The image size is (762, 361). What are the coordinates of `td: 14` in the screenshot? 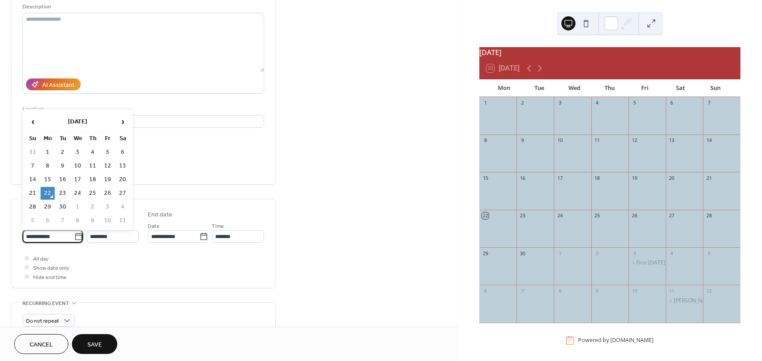 It's located at (33, 180).